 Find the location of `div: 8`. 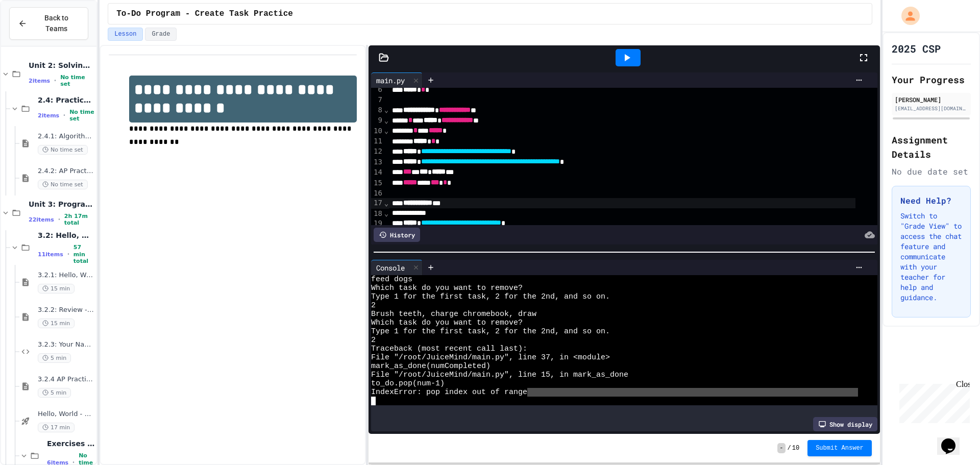

div: 8 is located at coordinates (377, 110).